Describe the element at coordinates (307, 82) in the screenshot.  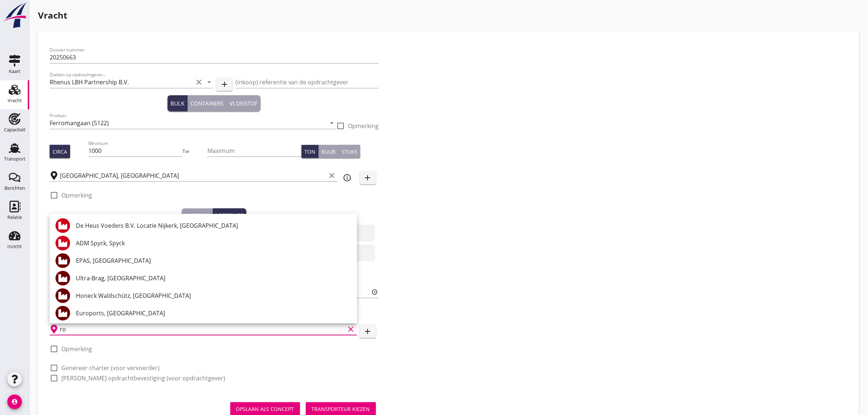
I see `input: (inkoop) referentie van de opdrachtgever` at that location.